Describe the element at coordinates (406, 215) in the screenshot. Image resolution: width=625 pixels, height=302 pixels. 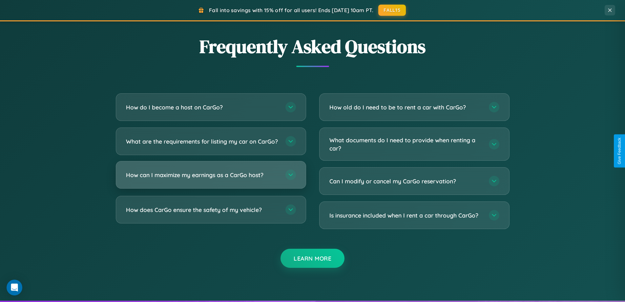
I see `h3: Is insurance included when I rent a car through CarGo?` at that location.